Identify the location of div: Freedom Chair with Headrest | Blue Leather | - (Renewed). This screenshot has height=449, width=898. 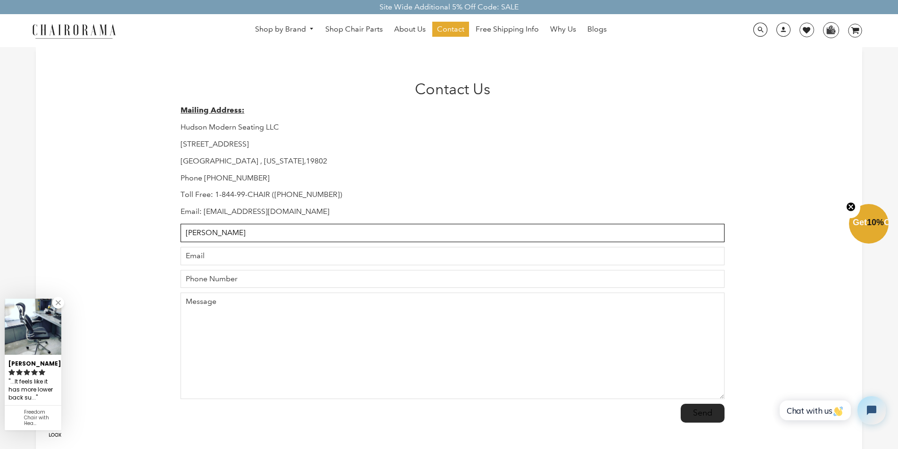
(41, 418).